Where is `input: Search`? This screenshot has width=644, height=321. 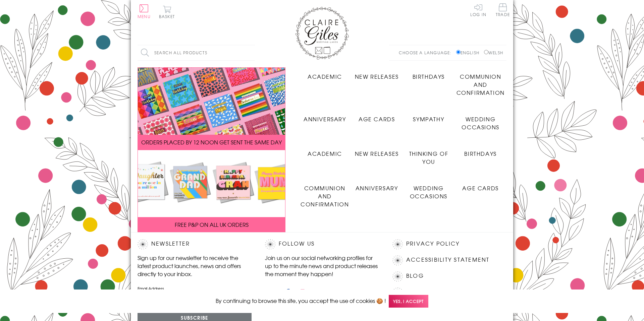
input: Search is located at coordinates (251, 53).